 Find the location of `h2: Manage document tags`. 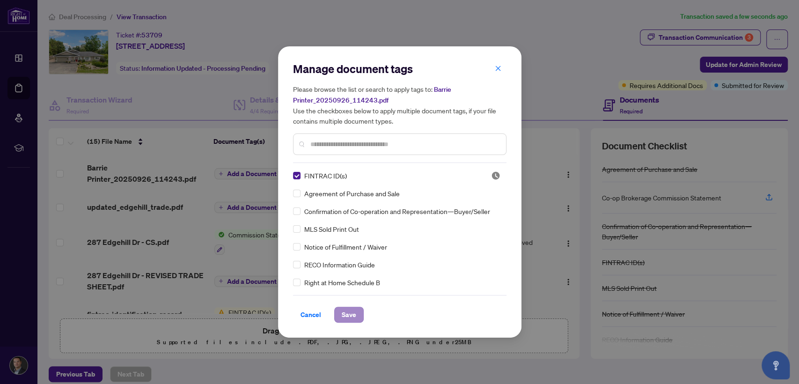

h2: Manage document tags is located at coordinates (400, 69).